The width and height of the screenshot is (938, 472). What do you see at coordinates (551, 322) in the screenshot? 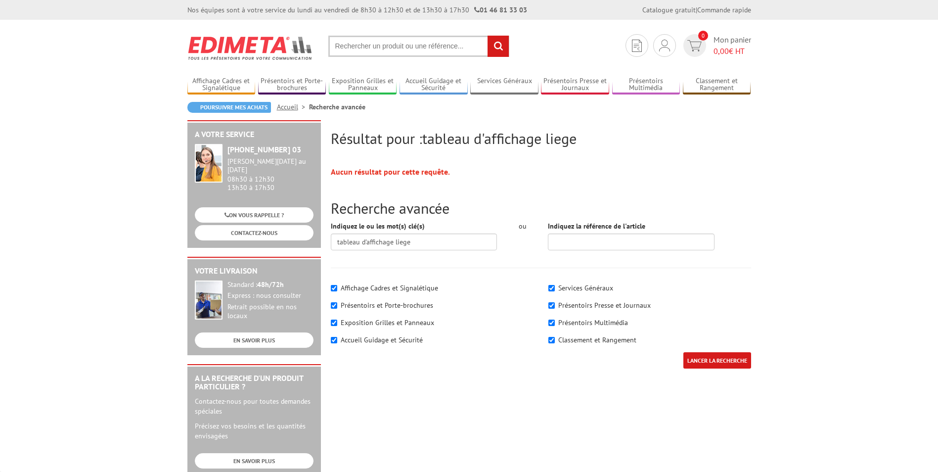
I see `input: Présentoirs Multimédia` at bounding box center [551, 322].